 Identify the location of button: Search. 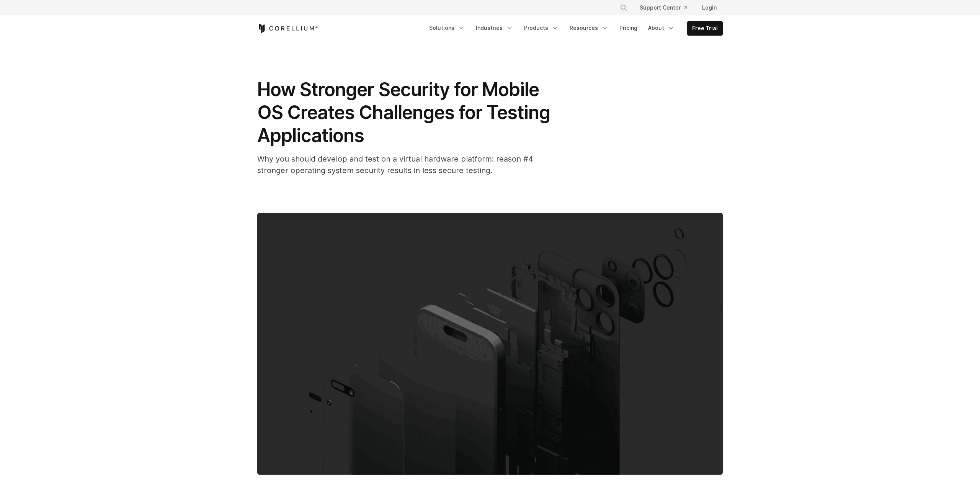
(623, 8).